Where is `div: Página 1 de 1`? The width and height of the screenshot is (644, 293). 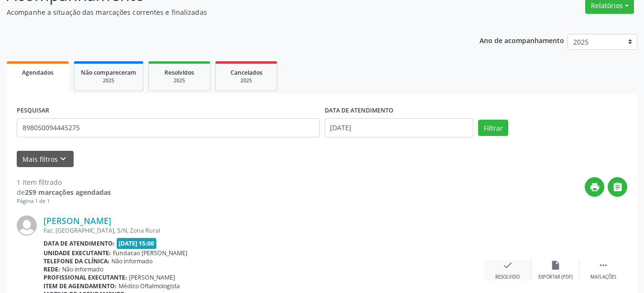
div: Página 1 de 1 is located at coordinates (63, 201).